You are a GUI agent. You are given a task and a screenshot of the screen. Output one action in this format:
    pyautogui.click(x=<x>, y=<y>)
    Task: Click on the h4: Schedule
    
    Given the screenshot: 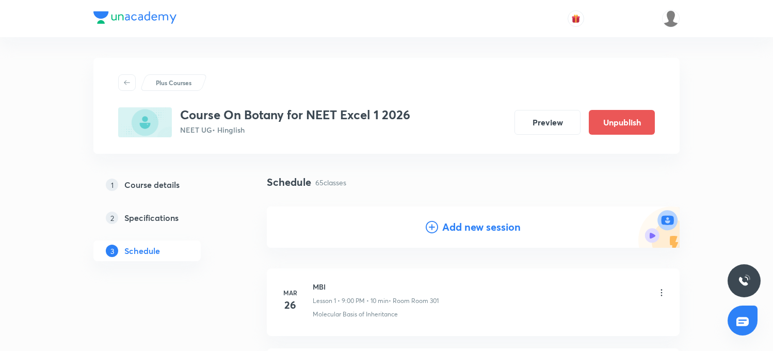 What is the action you would take?
    pyautogui.click(x=289, y=182)
    